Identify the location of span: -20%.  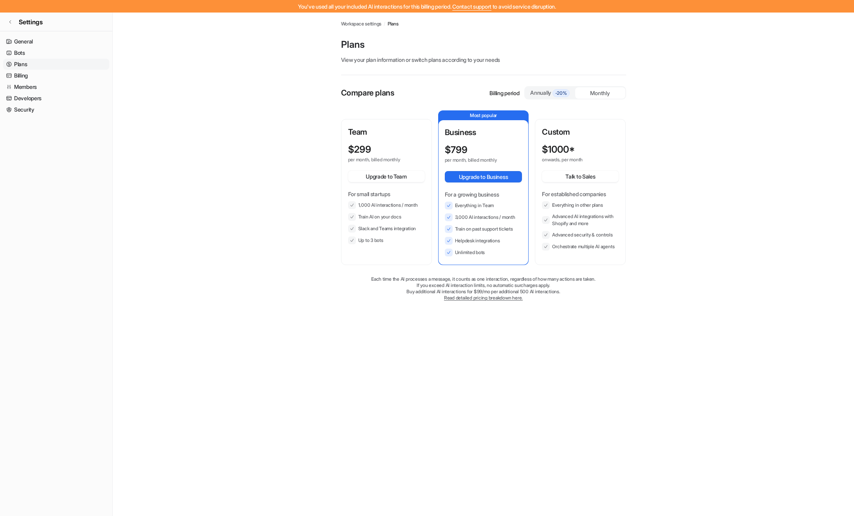
(561, 93).